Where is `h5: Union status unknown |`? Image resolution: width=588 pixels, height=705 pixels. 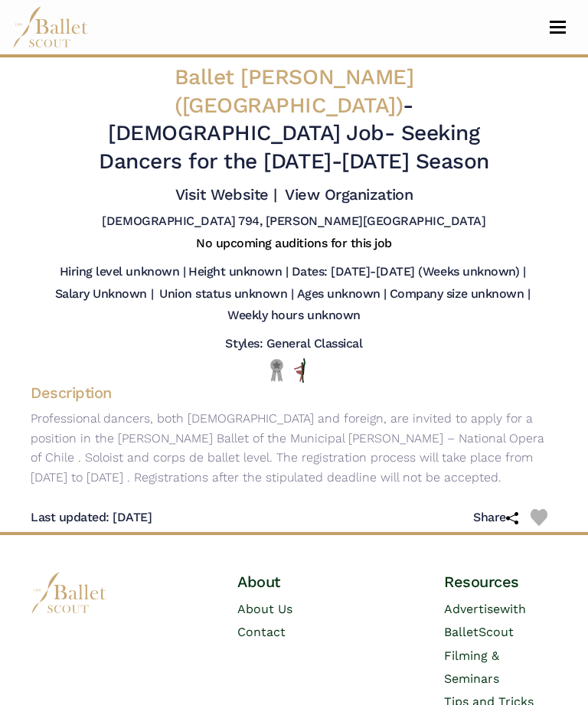
h5: Union status unknown | is located at coordinates (226, 294).